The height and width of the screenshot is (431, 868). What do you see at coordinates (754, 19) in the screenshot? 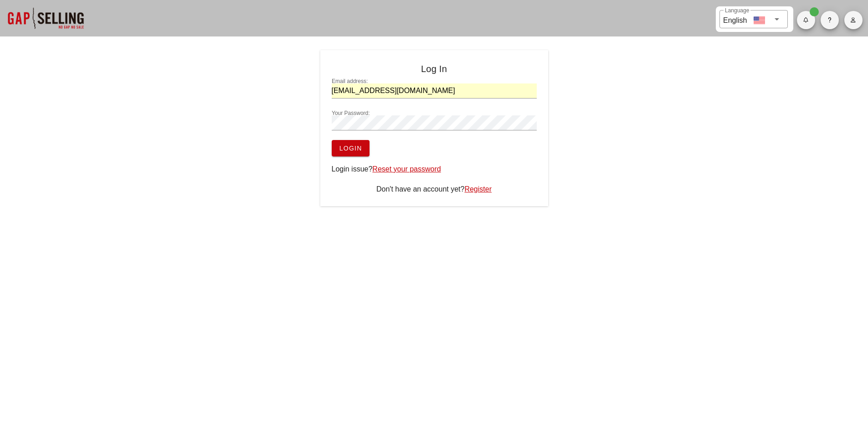
I see `div: LanguageEnglish` at bounding box center [754, 19].